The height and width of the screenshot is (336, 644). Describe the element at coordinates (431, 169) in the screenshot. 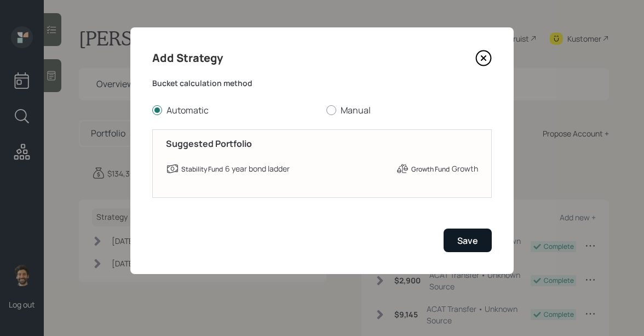

I see `label: Growth Fund` at that location.